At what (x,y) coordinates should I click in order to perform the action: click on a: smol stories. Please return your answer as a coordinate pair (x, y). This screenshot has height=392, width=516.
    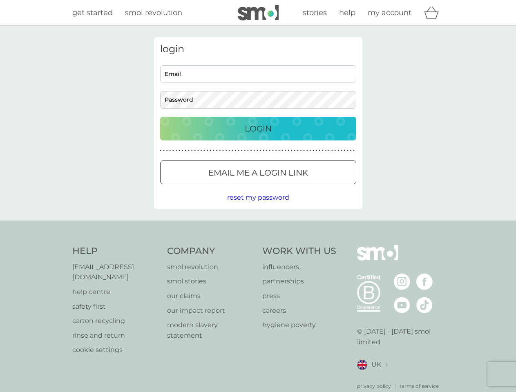
    Looking at the image, I should click on (210, 282).